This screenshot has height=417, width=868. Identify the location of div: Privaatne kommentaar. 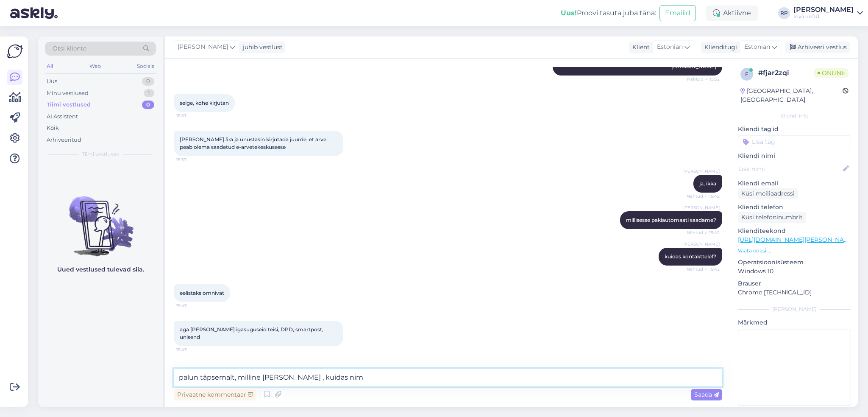
(215, 394).